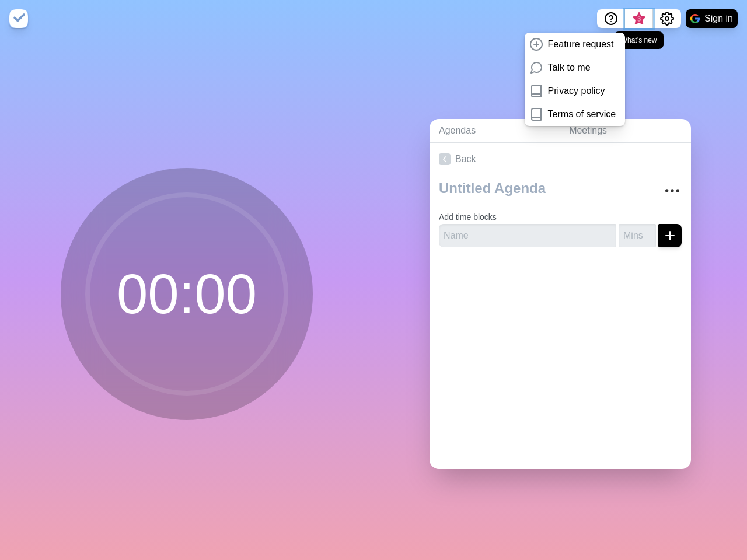 This screenshot has width=747, height=560. What do you see at coordinates (667, 19) in the screenshot?
I see `button: Settings` at bounding box center [667, 19].